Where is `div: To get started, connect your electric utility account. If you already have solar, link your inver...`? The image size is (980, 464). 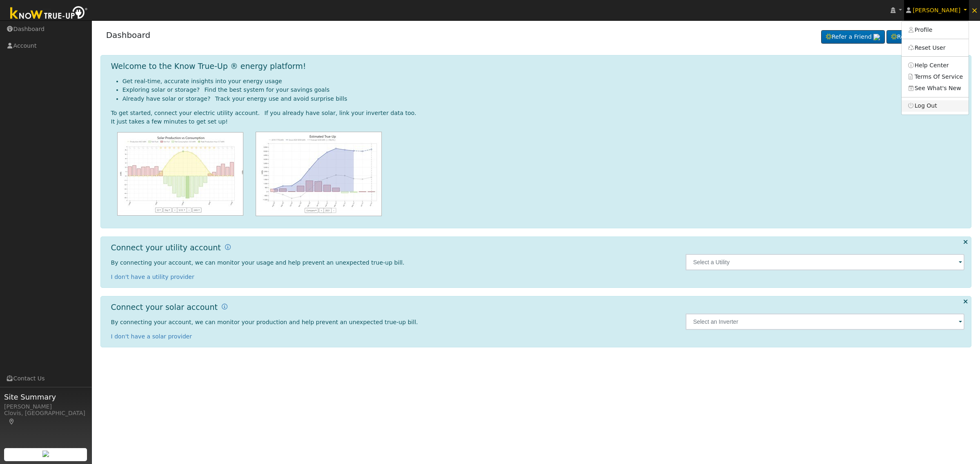
div: To get started, connect your electric utility account. If you already have solar, link your inver... is located at coordinates (538, 113).